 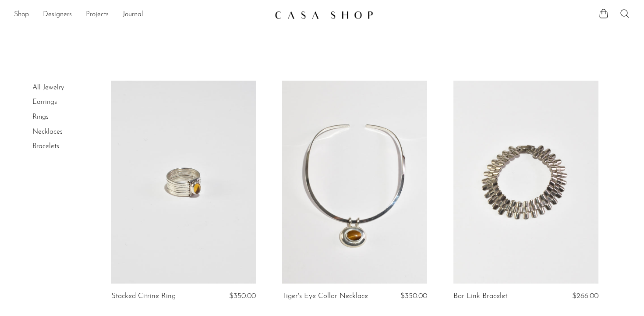 What do you see at coordinates (585, 296) in the screenshot?
I see `span: $266.00` at bounding box center [585, 296].